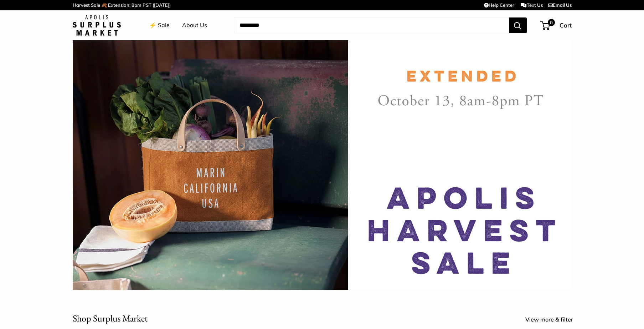  I want to click on a: Email Us, so click(560, 5).